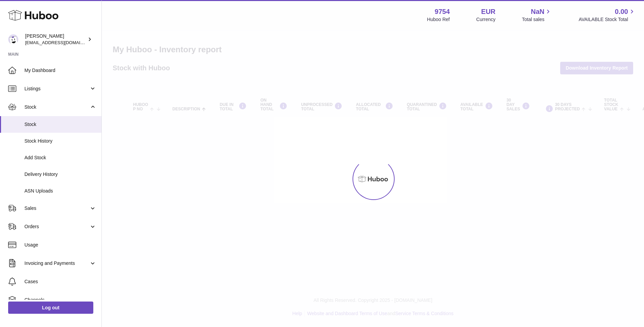 This screenshot has height=327, width=644. Describe the element at coordinates (438, 20) in the screenshot. I see `div: Huboo Ref` at that location.